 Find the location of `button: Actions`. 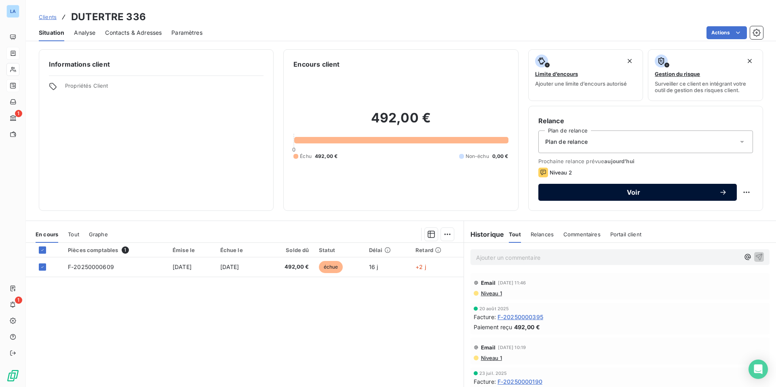

button: Actions is located at coordinates (727, 33).